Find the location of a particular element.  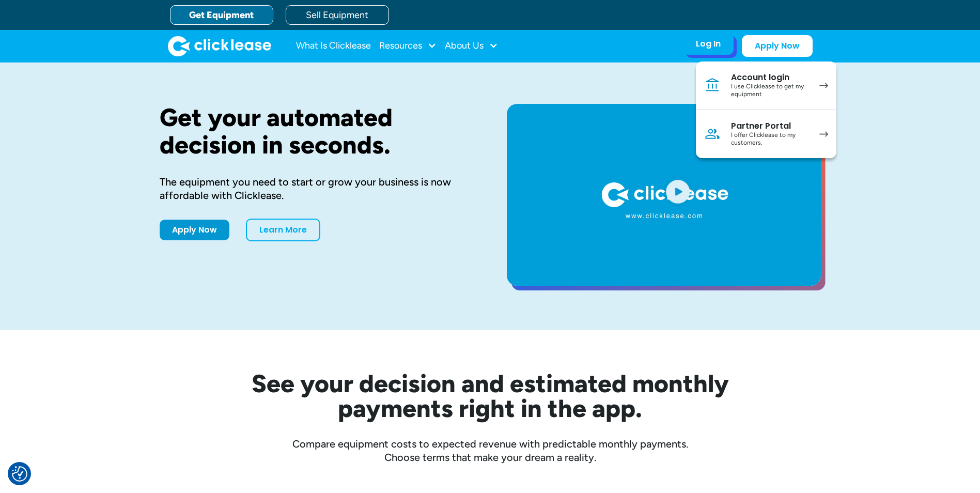

img: Bank icon is located at coordinates (713, 85).